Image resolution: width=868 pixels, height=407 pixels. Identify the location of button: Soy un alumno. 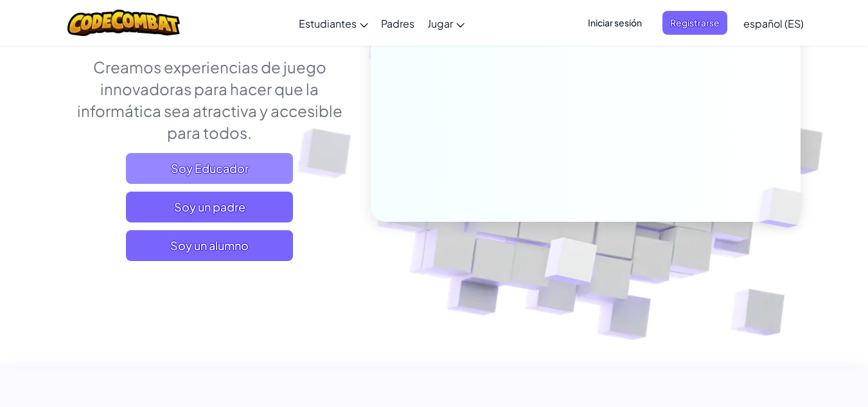
(210, 245).